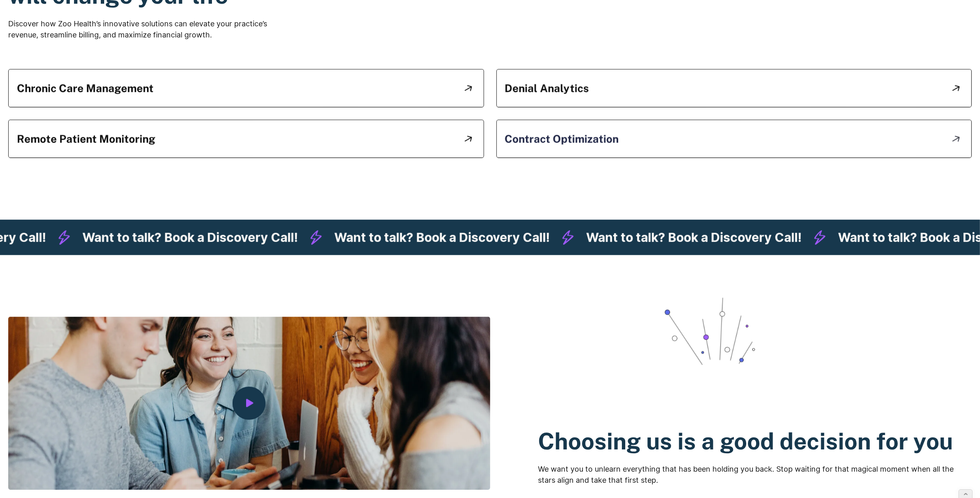 This screenshot has width=980, height=498. Describe the element at coordinates (85, 88) in the screenshot. I see `h5: Chronic Care Management` at that location.